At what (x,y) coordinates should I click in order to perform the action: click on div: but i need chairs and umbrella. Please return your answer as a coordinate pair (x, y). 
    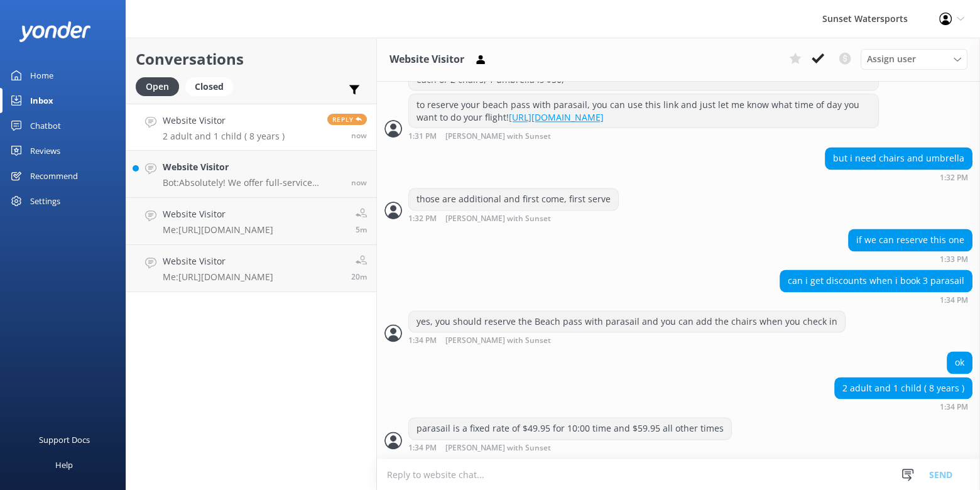
    Looking at the image, I should click on (898, 158).